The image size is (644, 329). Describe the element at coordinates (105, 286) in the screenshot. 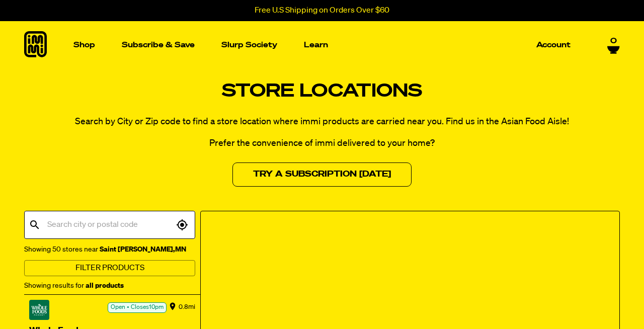

I see `strong: all products` at that location.